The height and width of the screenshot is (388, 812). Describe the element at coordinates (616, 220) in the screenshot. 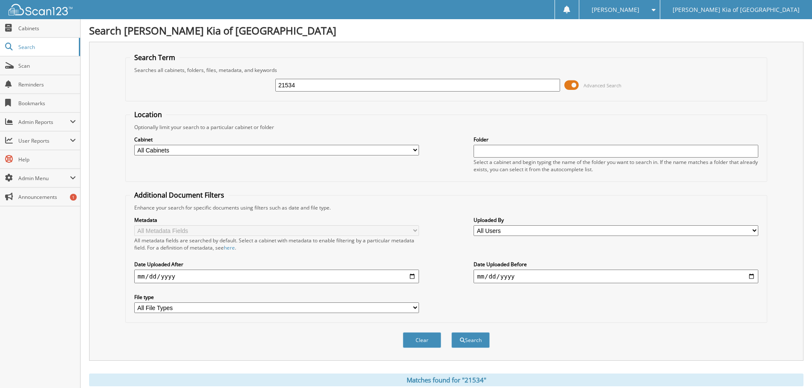

I see `label: Uploaded By` at that location.